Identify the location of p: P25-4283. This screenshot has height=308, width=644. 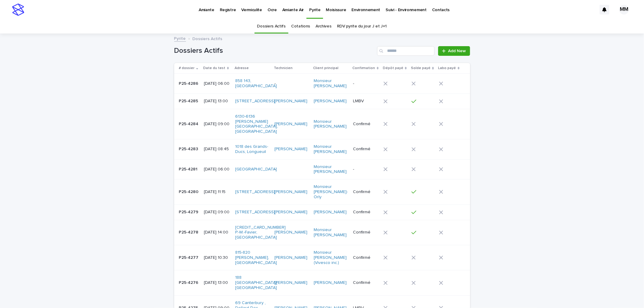
(189, 148).